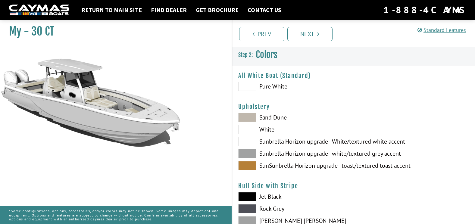 Image resolution: width=475 pixels, height=224 pixels. I want to click on a: Prev, so click(262, 34).